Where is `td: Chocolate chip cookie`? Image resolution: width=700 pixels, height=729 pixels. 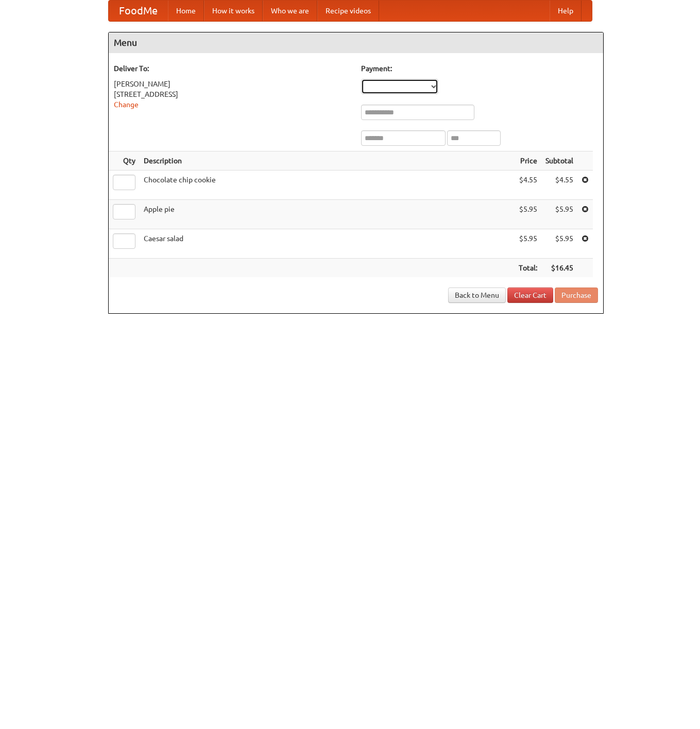 td: Chocolate chip cookie is located at coordinates (327, 185).